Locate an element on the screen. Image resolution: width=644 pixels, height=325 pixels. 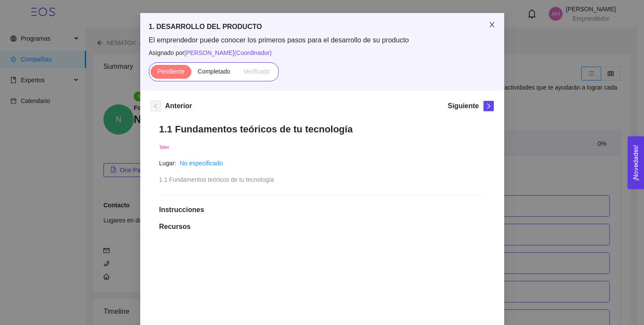
button: Open Feedback Widget is located at coordinates (636, 163).